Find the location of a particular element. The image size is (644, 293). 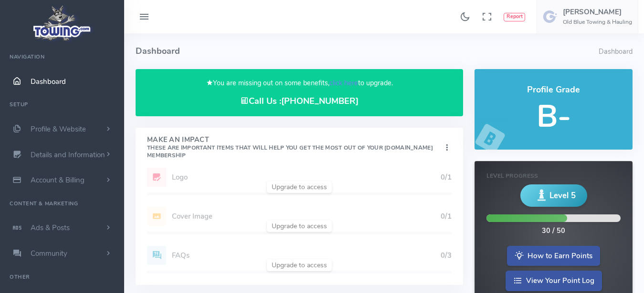

h4: Profile Grade is located at coordinates (553, 90).